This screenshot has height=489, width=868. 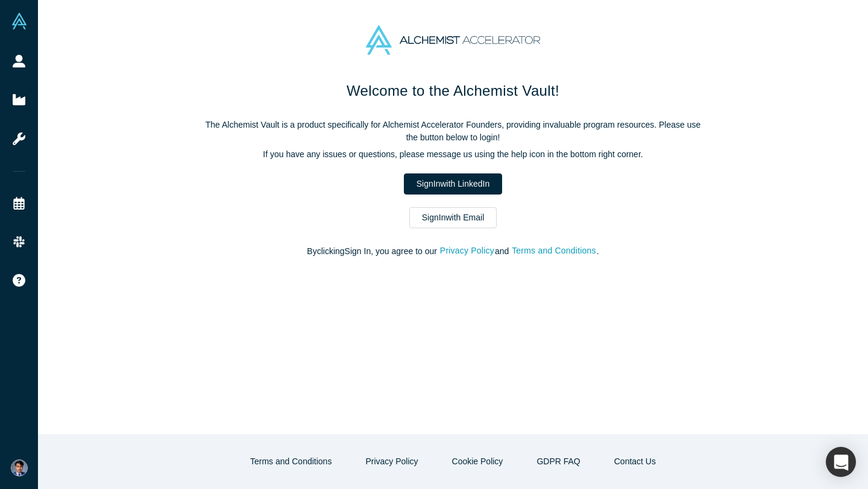 What do you see at coordinates (453, 154) in the screenshot?
I see `p: If you have any issues or questions, please message us using the help icon in the bottom right co...` at bounding box center [453, 154].